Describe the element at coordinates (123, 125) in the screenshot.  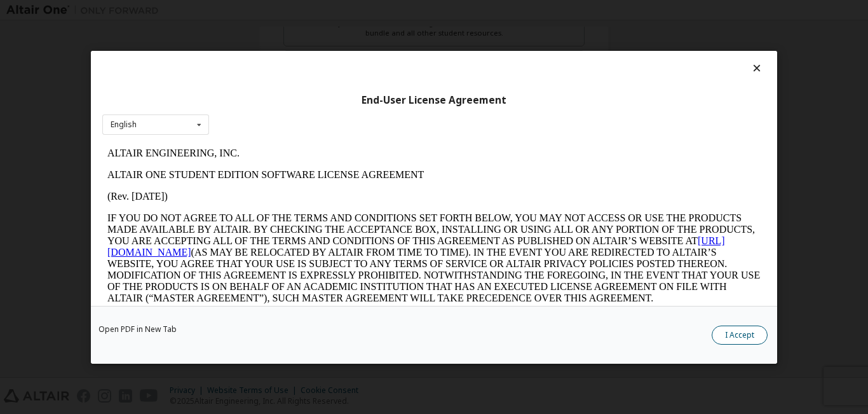
I see `div: English` at that location.